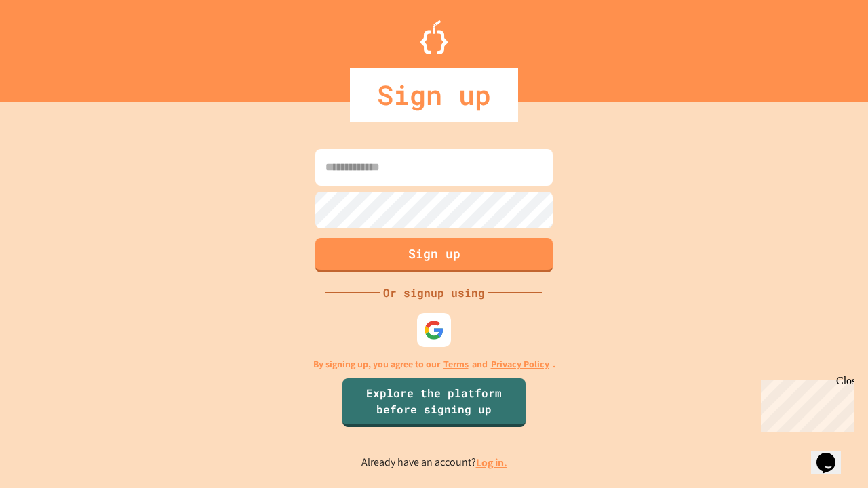 The width and height of the screenshot is (868, 488). Describe the element at coordinates (520, 363) in the screenshot. I see `a: Privacy Policy` at that location.